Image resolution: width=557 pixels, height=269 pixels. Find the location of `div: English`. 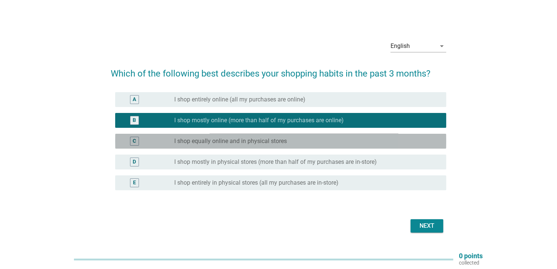

div: English is located at coordinates (400, 46).